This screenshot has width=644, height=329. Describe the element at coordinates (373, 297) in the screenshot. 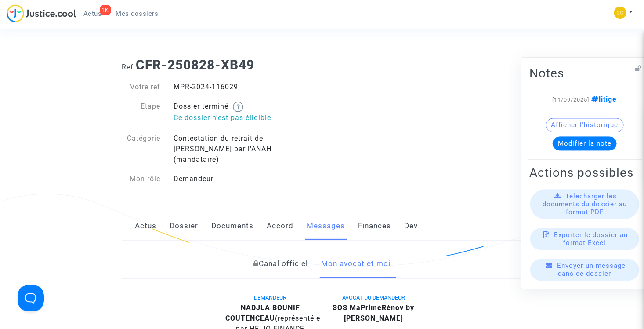

I see `span: AVOCAT DU DEMANDEUR` at that location.